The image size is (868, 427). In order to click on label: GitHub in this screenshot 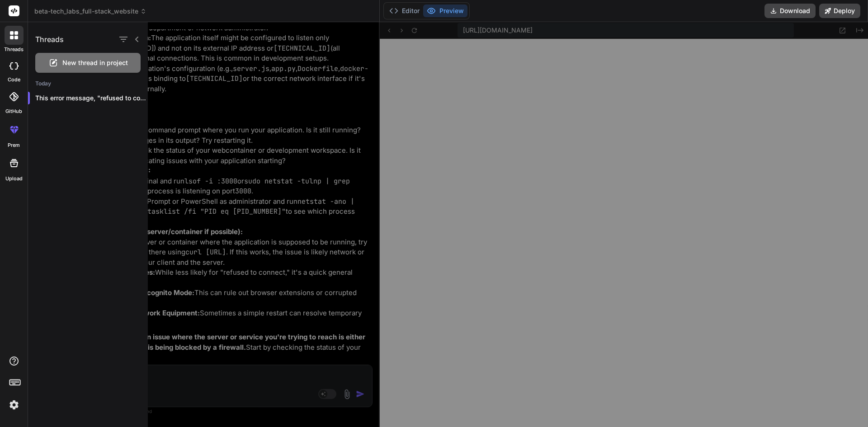, I will do `click(14, 111)`.